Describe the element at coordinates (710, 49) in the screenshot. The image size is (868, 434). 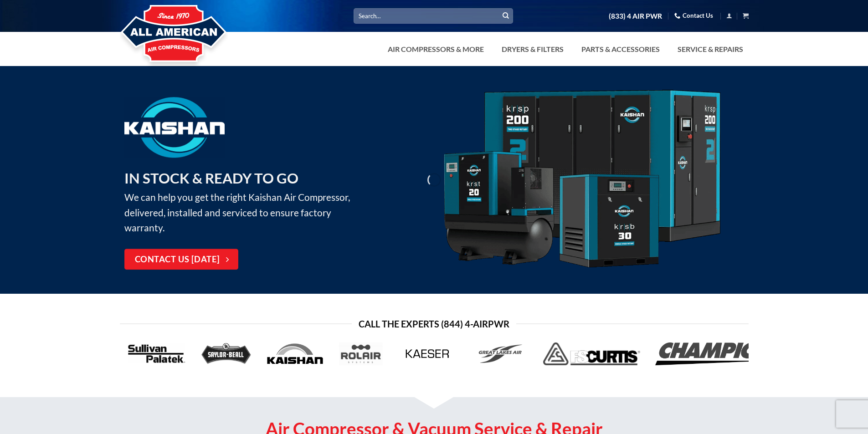
I see `a: Service & Repairs` at that location.